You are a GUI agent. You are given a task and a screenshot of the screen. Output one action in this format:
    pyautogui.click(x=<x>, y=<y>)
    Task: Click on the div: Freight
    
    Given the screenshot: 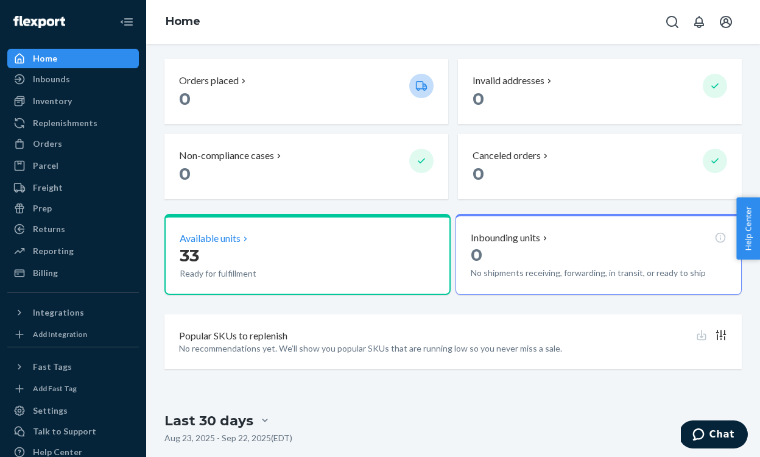 What is the action you would take?
    pyautogui.click(x=47, y=187)
    